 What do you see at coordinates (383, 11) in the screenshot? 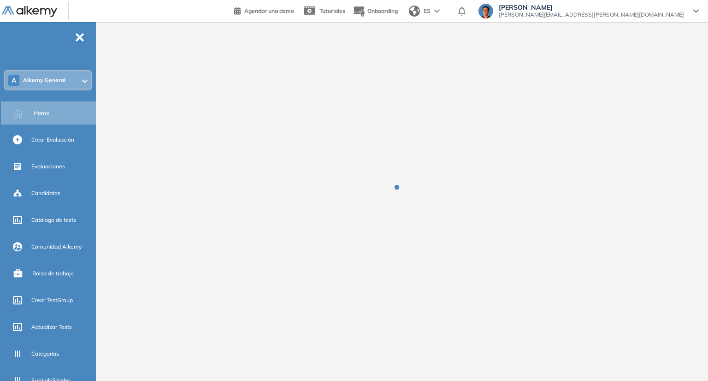
I see `span: Onboarding` at bounding box center [383, 11].